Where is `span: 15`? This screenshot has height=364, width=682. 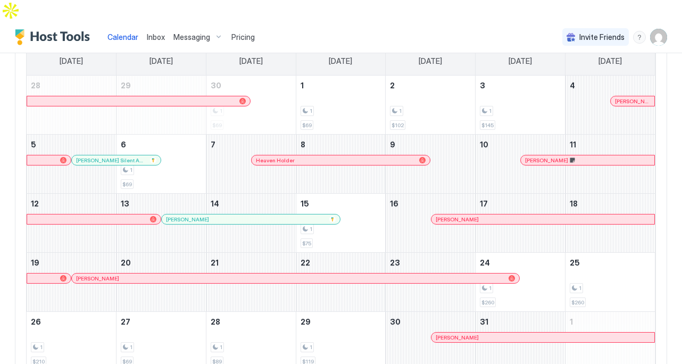 span: 15 is located at coordinates (305, 203).